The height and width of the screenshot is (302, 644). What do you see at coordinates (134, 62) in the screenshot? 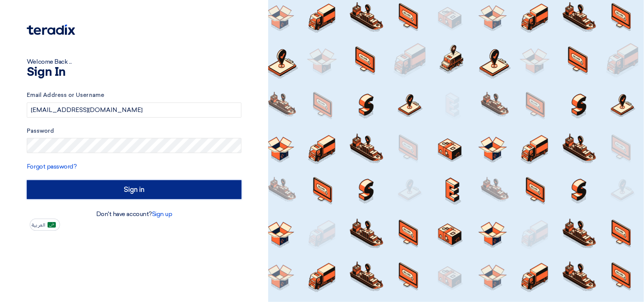
I see `div: Welcome Back ...` at bounding box center [134, 62].